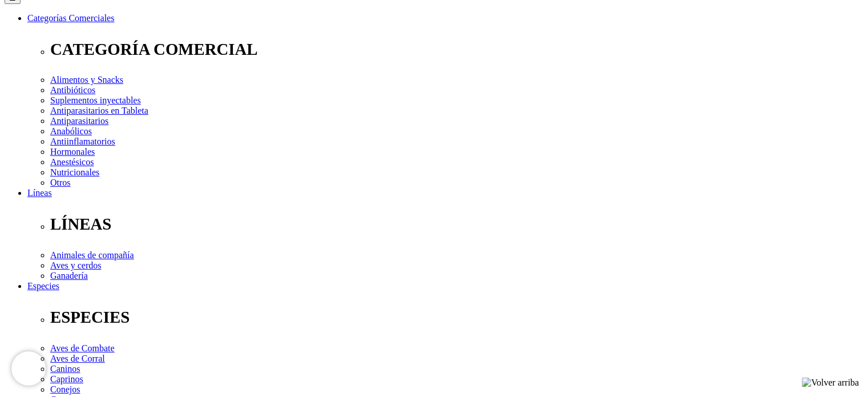 Image resolution: width=868 pixels, height=397 pixels. What do you see at coordinates (100, 110) in the screenshot?
I see `span: Antiparasitarios en Tableta` at bounding box center [100, 110].